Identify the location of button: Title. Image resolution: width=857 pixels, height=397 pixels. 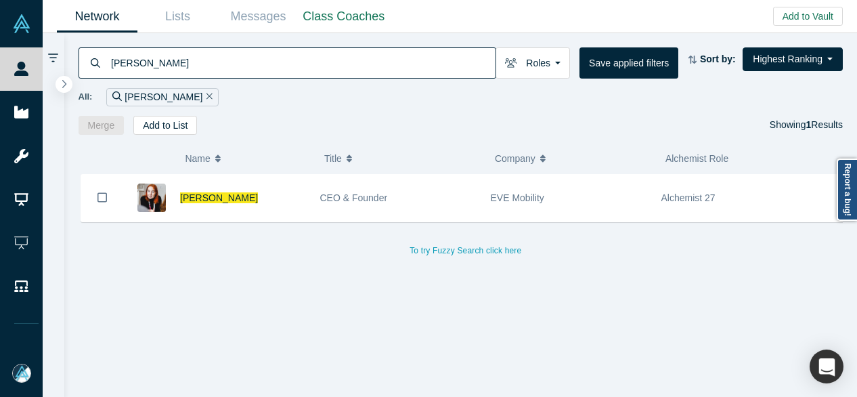
(402, 158).